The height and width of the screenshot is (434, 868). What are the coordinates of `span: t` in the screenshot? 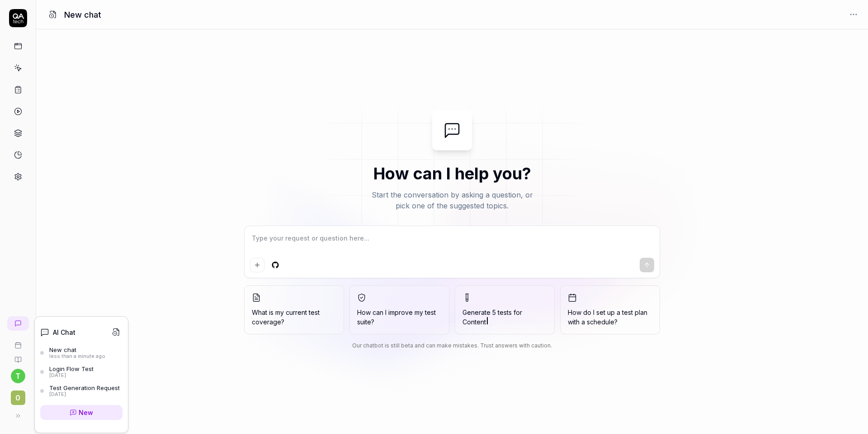 It's located at (18, 376).